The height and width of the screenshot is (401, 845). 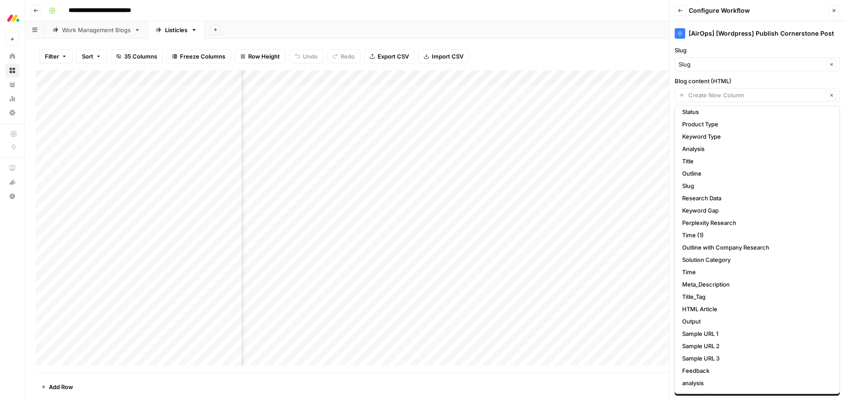 What do you see at coordinates (344, 56) in the screenshot?
I see `button: Redo` at bounding box center [344, 56].